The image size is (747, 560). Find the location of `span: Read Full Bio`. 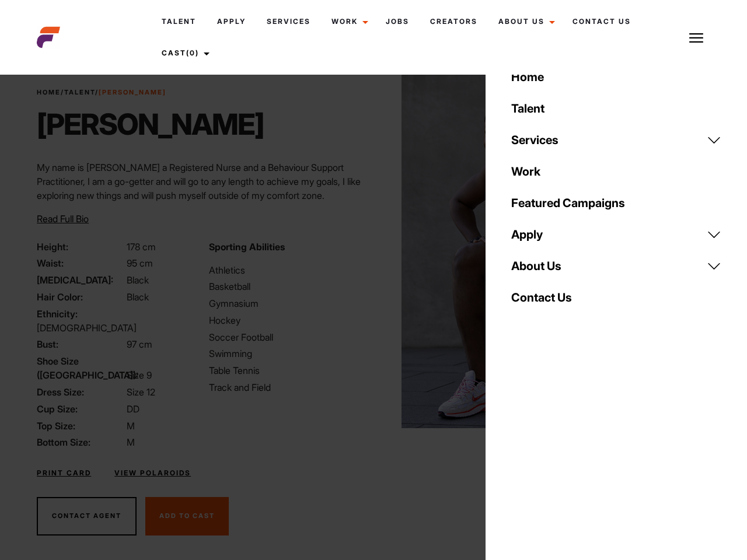

span: Read Full Bio is located at coordinates (62, 219).